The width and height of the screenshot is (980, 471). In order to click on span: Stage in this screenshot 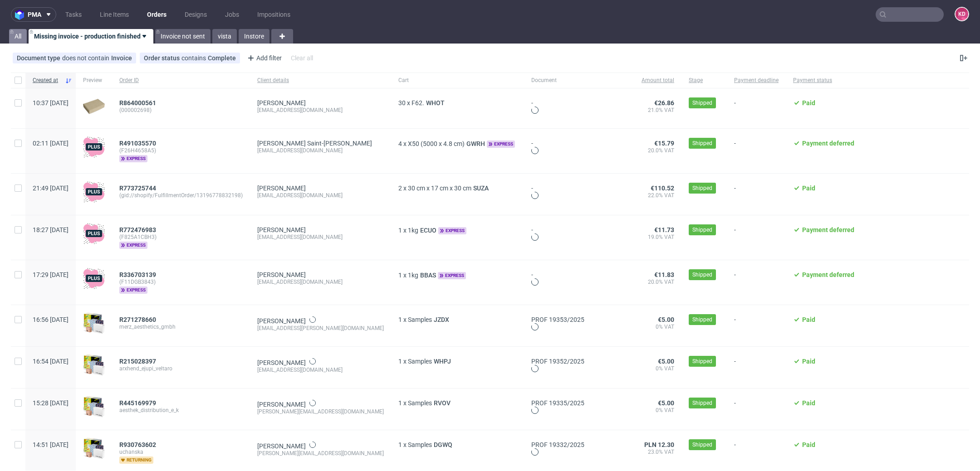, I will do `click(705, 80)`.